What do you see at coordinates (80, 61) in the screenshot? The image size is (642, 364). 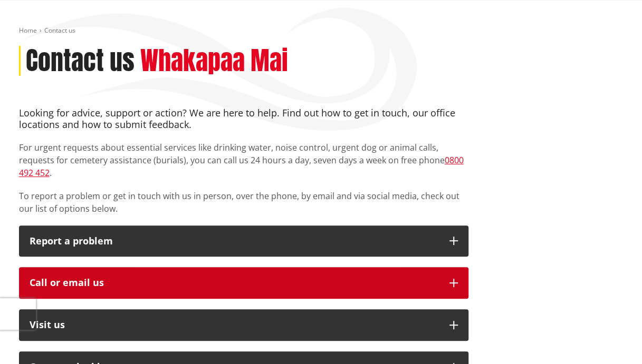 I see `h1: Contact us` at bounding box center [80, 61].